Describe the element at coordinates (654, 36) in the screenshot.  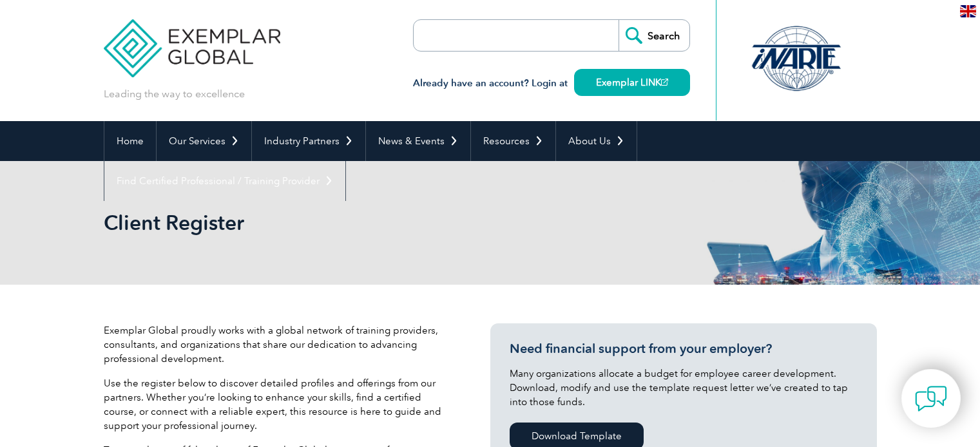
I see `input: Search` at that location.